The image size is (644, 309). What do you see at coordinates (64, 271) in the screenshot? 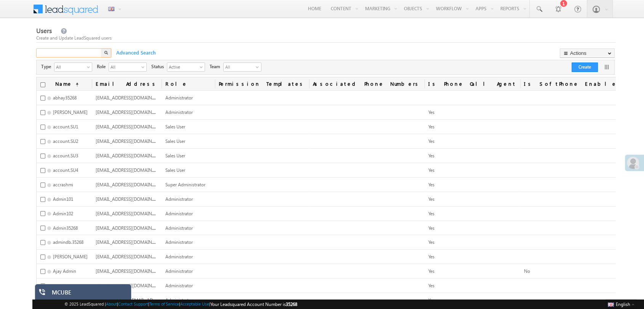
I see `span: Ajay Admin` at bounding box center [64, 271].